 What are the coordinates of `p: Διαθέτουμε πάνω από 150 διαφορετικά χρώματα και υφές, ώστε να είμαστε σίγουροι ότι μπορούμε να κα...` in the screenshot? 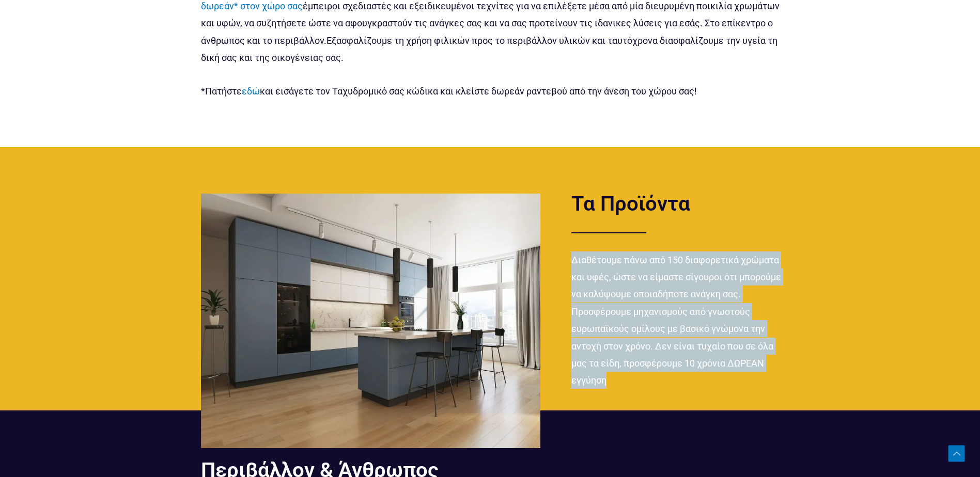 It's located at (678, 320).